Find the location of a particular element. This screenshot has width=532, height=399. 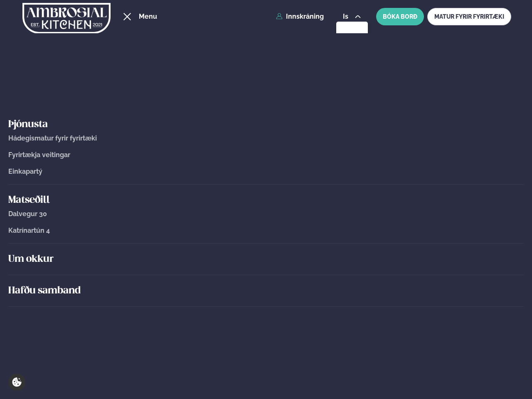

button: hamburger is located at coordinates (127, 17).